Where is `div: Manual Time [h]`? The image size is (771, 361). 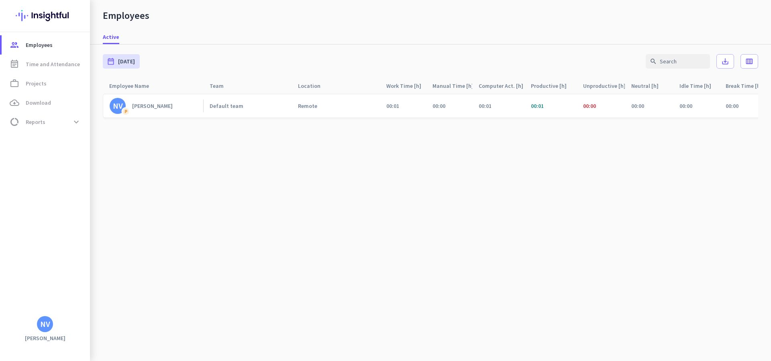
div: Manual Time [h] is located at coordinates (452, 86).